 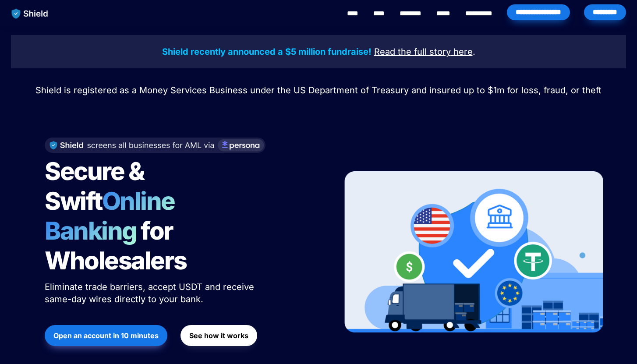 I want to click on a: See how it works, so click(x=218, y=336).